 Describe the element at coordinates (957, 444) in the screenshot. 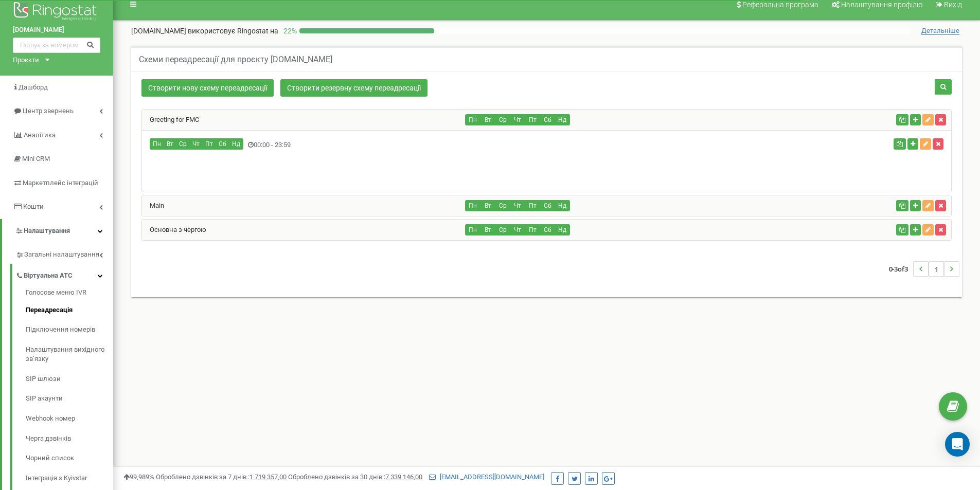

I see `div: Open Intercom Messenger` at that location.